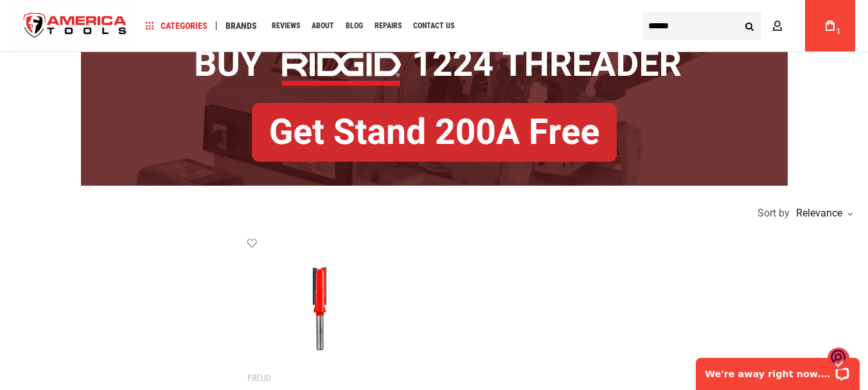 The image size is (868, 390). Describe the element at coordinates (773, 213) in the screenshot. I see `span: Sort by` at that location.